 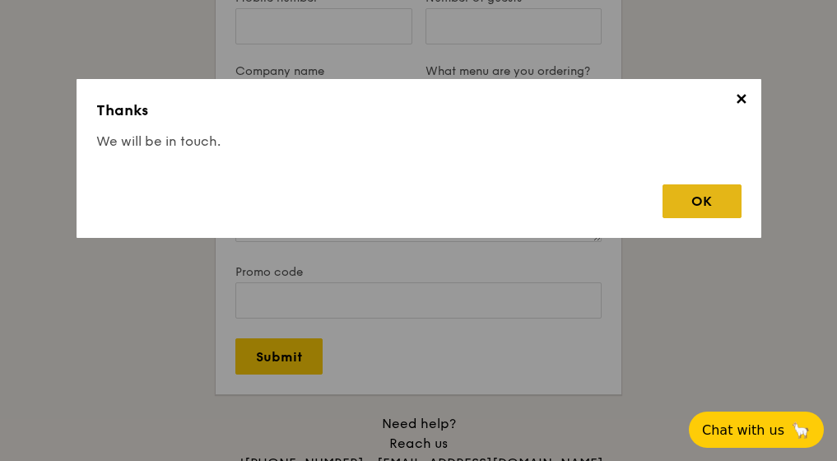 I want to click on span: Chat with us, so click(x=743, y=430).